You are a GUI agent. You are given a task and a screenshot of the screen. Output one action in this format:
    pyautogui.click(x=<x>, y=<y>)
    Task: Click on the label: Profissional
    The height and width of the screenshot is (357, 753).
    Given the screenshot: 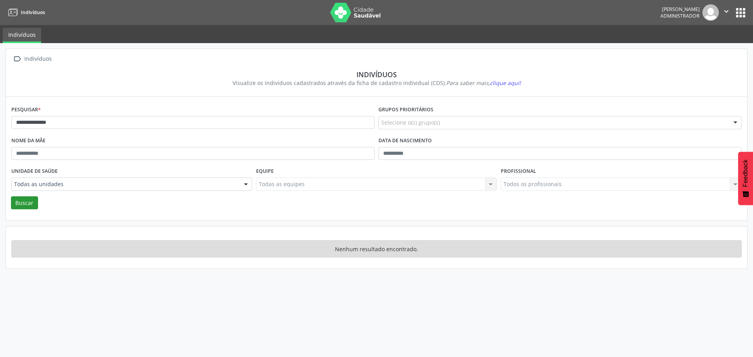 What is the action you would take?
    pyautogui.click(x=519, y=171)
    